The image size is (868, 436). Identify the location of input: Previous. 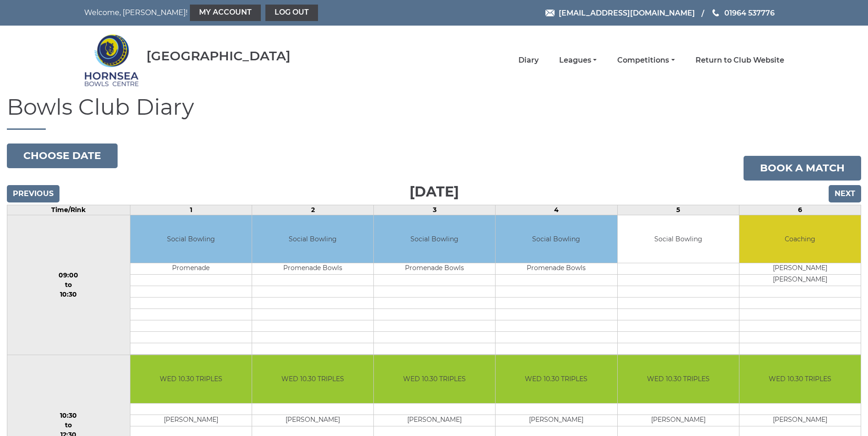
(33, 194).